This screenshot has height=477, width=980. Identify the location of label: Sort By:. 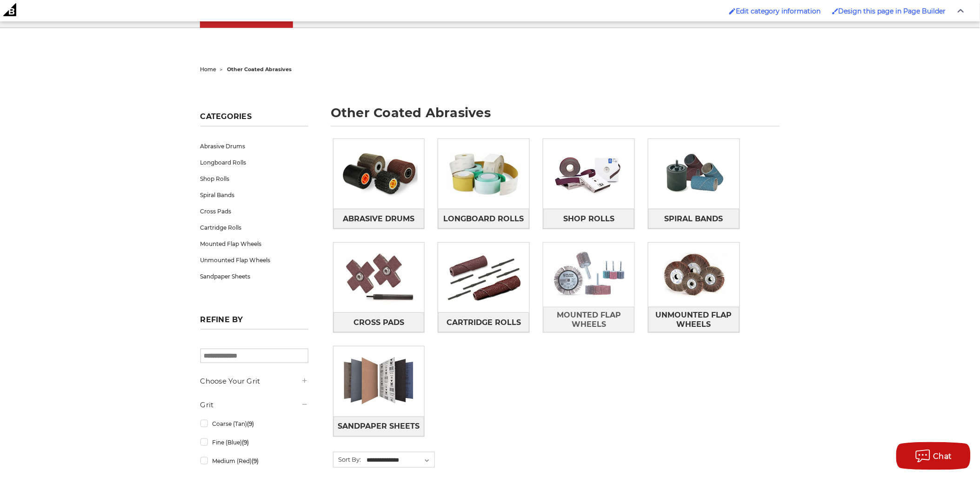
(347, 460).